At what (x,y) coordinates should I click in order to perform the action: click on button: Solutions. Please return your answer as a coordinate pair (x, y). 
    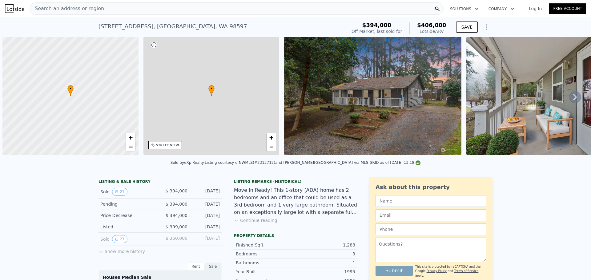
    Looking at the image, I should click on (464, 9).